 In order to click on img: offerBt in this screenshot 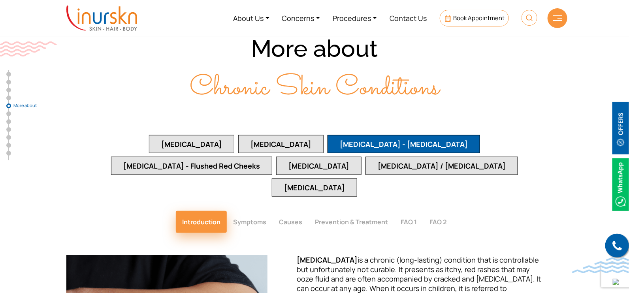, I will do `click(621, 128)`.